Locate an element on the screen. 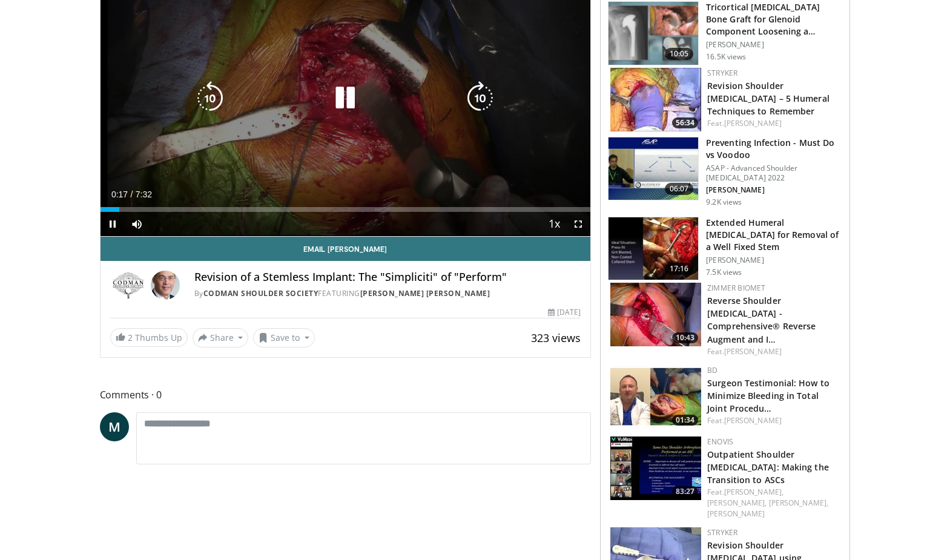  span: Comments 0 is located at coordinates (346, 394).